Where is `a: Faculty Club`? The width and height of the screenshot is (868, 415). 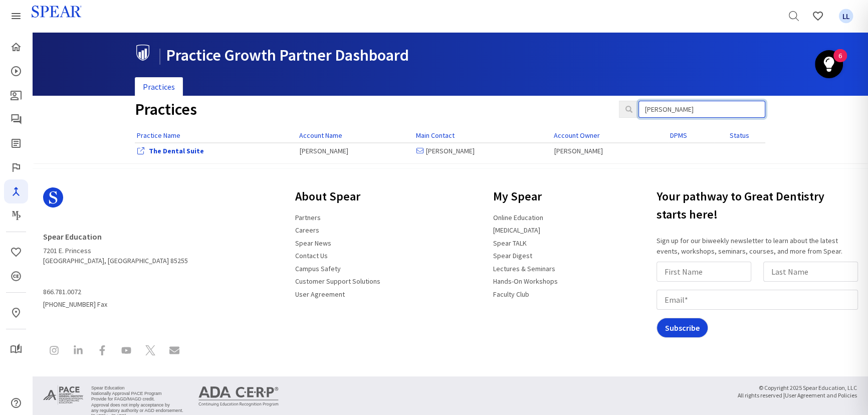 a: Faculty Club is located at coordinates (511, 294).